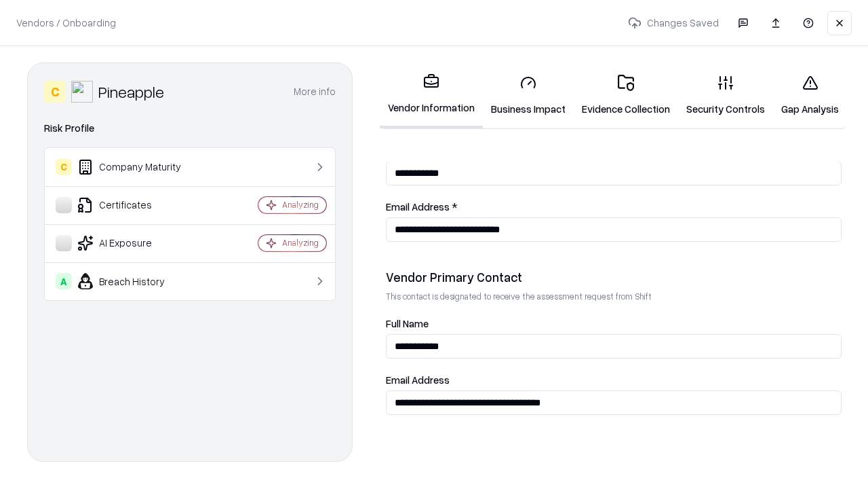  What do you see at coordinates (614, 277) in the screenshot?
I see `div: Vendor Primary Contact` at bounding box center [614, 277].